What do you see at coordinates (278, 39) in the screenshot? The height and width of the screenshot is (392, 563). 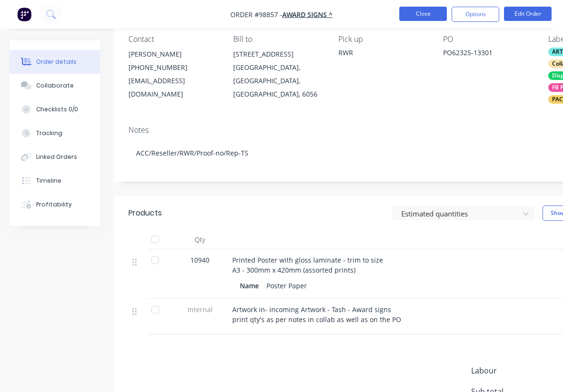 I see `div: Bill to` at bounding box center [278, 39].